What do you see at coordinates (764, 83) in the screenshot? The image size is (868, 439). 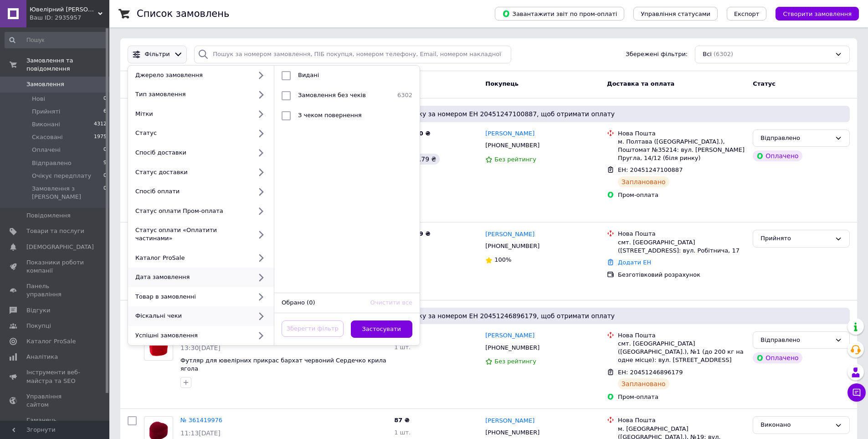 I see `span: Статус` at bounding box center [764, 83].